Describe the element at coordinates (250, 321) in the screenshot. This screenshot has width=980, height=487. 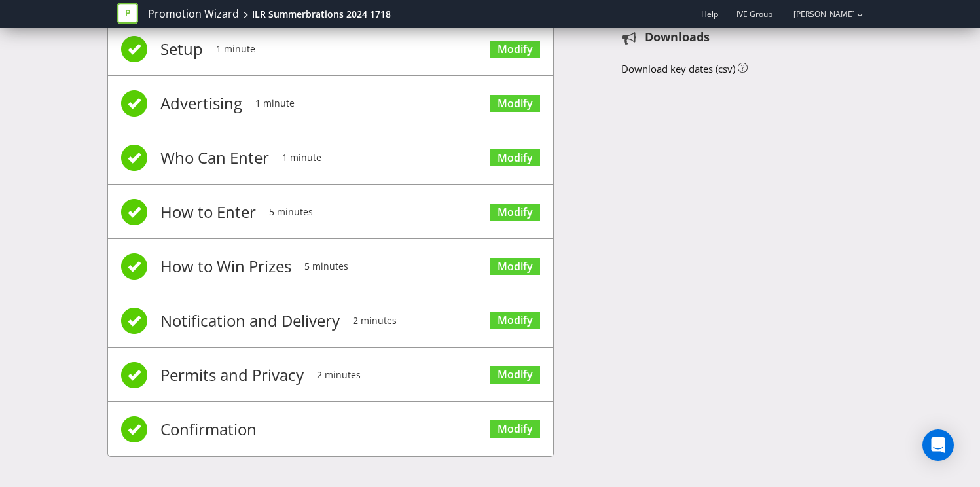
I see `span: Notification and Delivery` at that location.